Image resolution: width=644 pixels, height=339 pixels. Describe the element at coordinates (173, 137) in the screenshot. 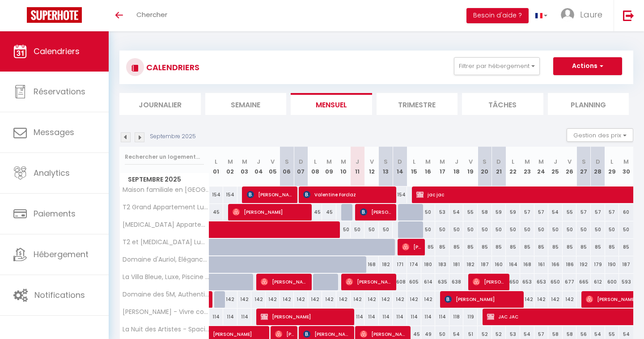

I see `p: Septembre 2025` at that location.